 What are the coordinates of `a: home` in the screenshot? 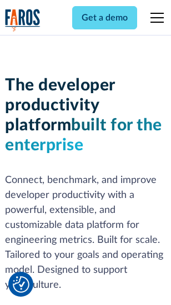 It's located at (23, 20).